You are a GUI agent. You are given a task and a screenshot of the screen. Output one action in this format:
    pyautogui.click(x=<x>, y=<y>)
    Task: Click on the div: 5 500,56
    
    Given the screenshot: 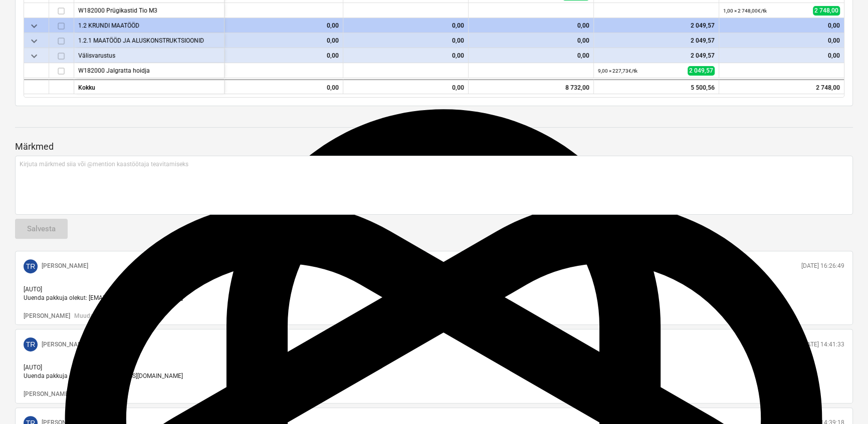 What is the action you would take?
    pyautogui.click(x=657, y=86)
    